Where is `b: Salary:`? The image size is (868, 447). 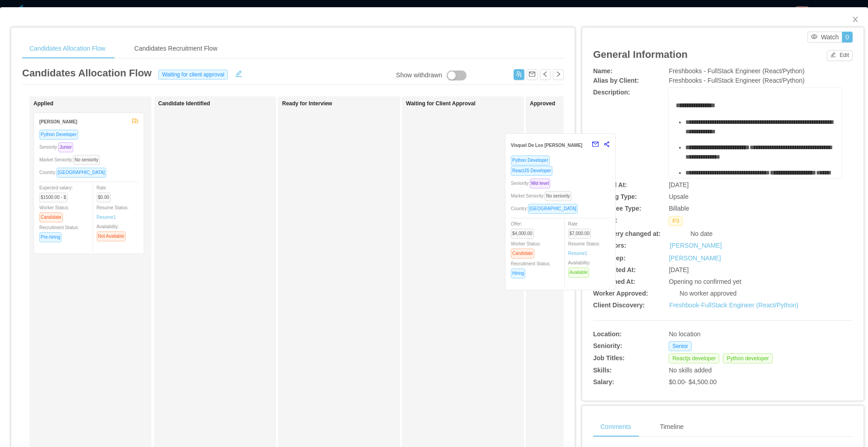 b: Salary: is located at coordinates (604, 382).